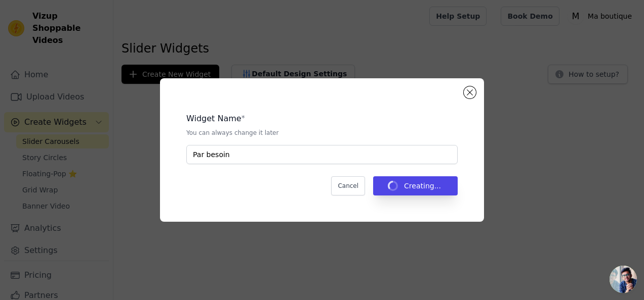 The height and width of the screenshot is (300, 644). Describe the element at coordinates (322, 133) in the screenshot. I see `p: You can always change it later` at that location.